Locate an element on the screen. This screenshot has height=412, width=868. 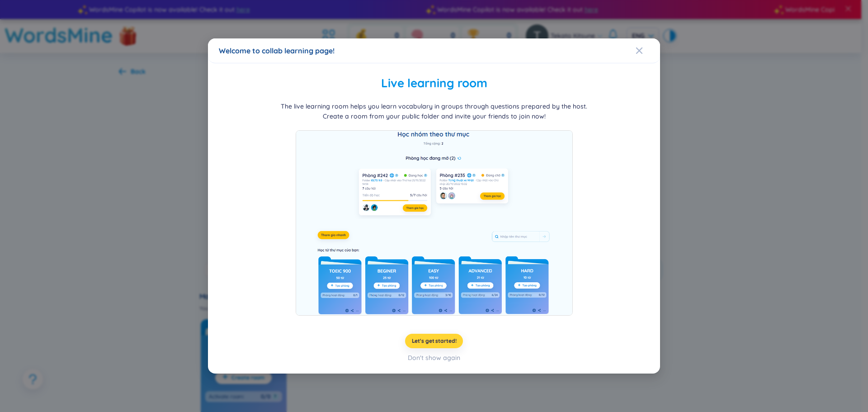
div: The live learning room helps you learn vocabulary in groups through questions prepared by the hos... is located at coordinates (434, 111).